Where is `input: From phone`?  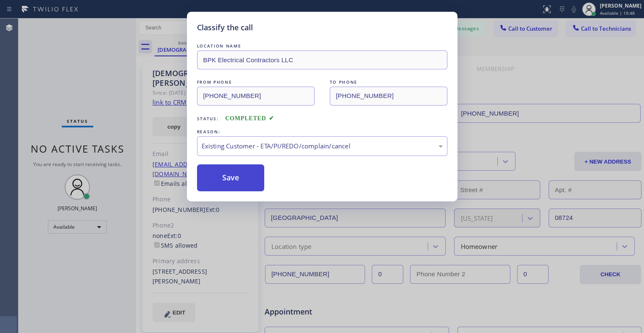
input: From phone is located at coordinates (256, 96).